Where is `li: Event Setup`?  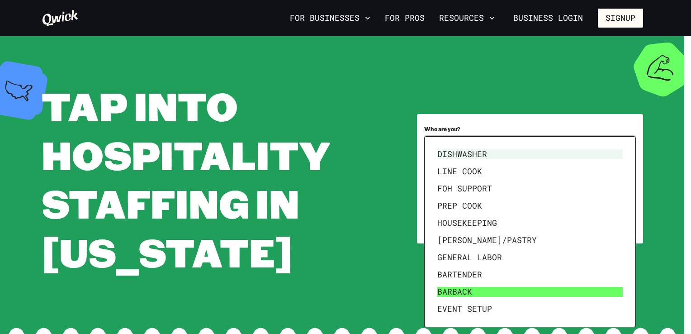
li: Event Setup is located at coordinates (530, 309).